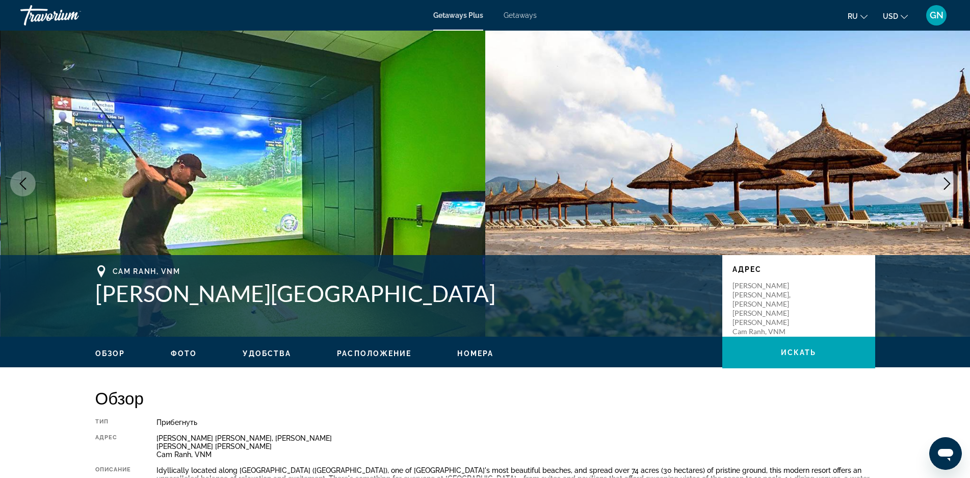 The height and width of the screenshot is (478, 970). What do you see at coordinates (515, 422) in the screenshot?
I see `div: Прибегнуть` at bounding box center [515, 422].